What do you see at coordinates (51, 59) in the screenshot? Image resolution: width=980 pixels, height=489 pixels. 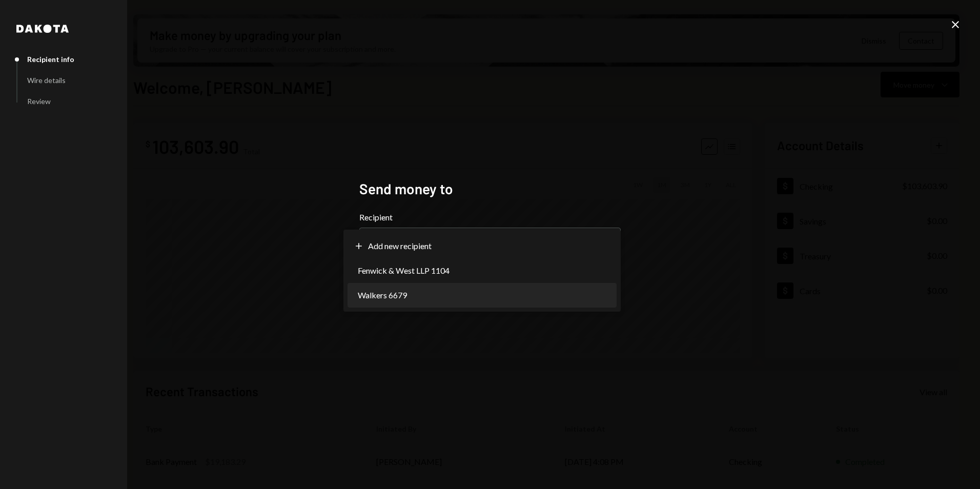 I see `div: Recipient info` at bounding box center [51, 59].